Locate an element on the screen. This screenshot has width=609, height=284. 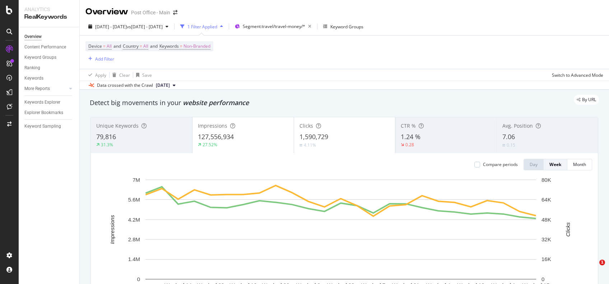
a: Keyword Sampling is located at coordinates (49, 126).